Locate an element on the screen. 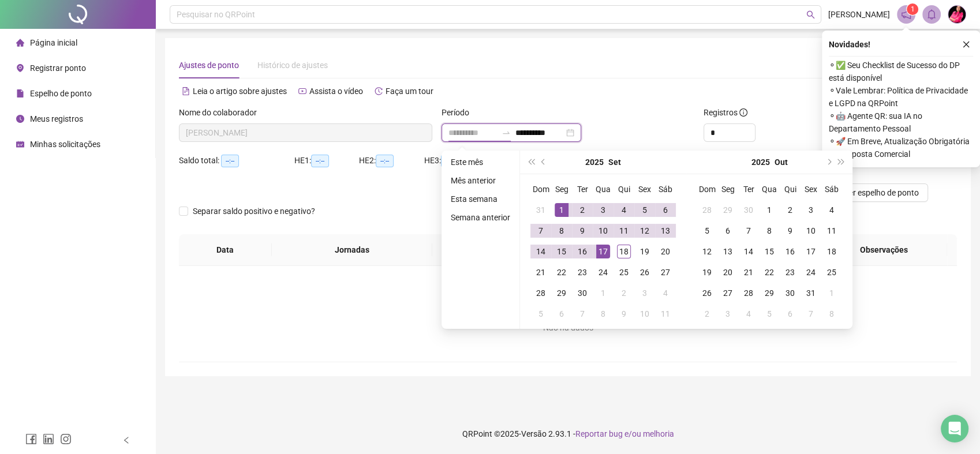 The image size is (980, 454). div: 30 is located at coordinates (790, 293).